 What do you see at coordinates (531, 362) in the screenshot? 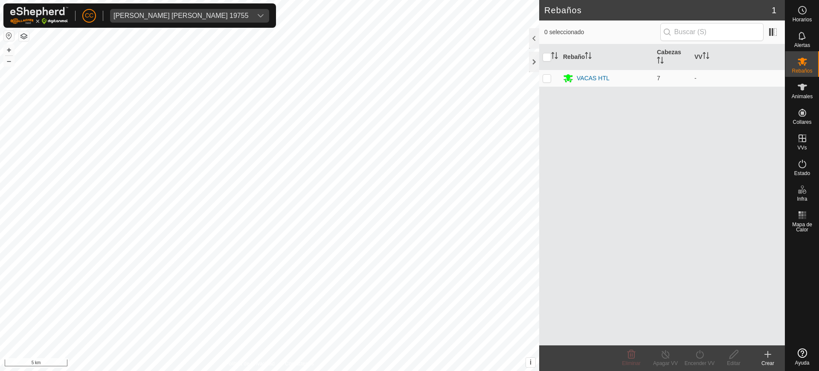
I see `button: i` at bounding box center [531, 362].